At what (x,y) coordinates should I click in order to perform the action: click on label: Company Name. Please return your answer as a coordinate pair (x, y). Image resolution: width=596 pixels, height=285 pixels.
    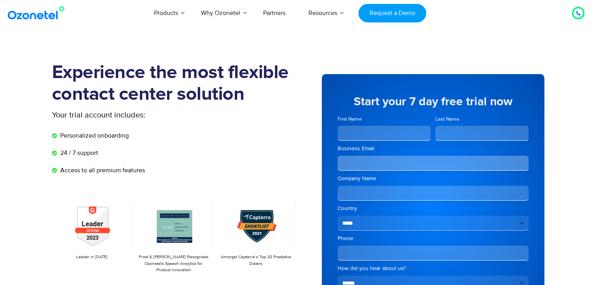
    Looking at the image, I should click on (433, 178).